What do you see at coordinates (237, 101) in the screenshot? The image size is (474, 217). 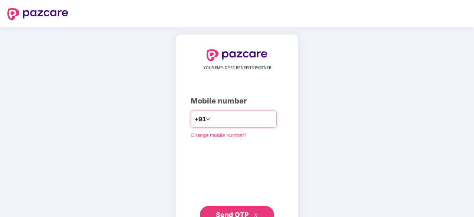 I see `div: Mobile number` at bounding box center [237, 101].